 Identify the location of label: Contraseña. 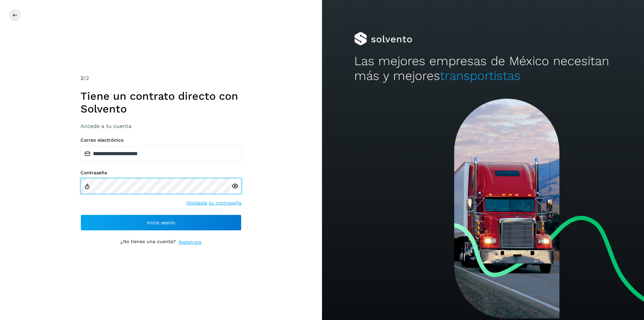
(161, 173).